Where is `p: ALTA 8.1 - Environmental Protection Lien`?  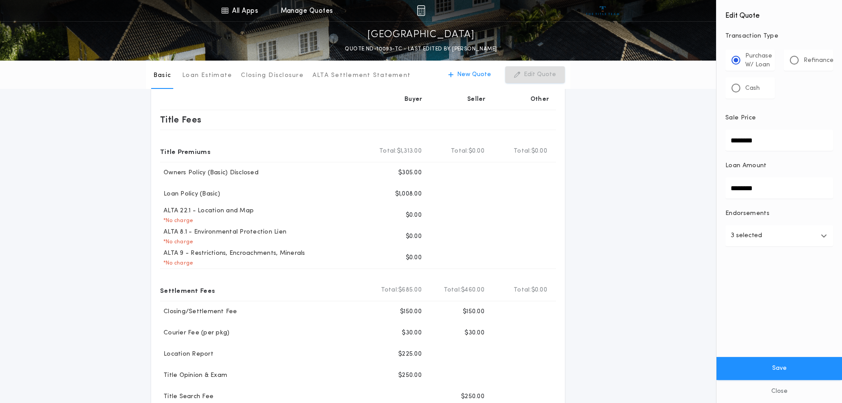 p: ALTA 8.1 - Environmental Protection Lien is located at coordinates (223, 232).